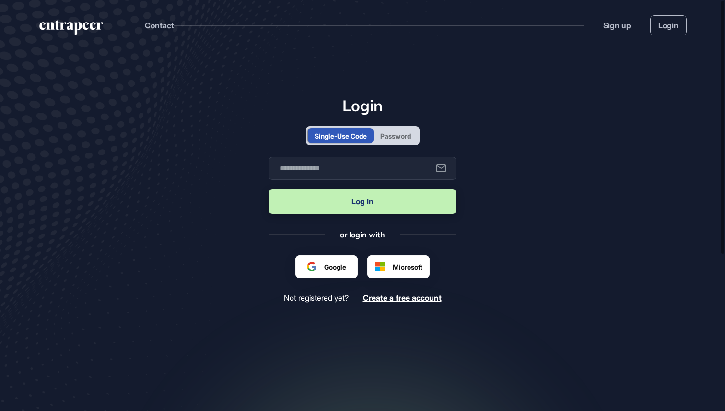  What do you see at coordinates (396, 136) in the screenshot?
I see `div: Password` at bounding box center [396, 136].